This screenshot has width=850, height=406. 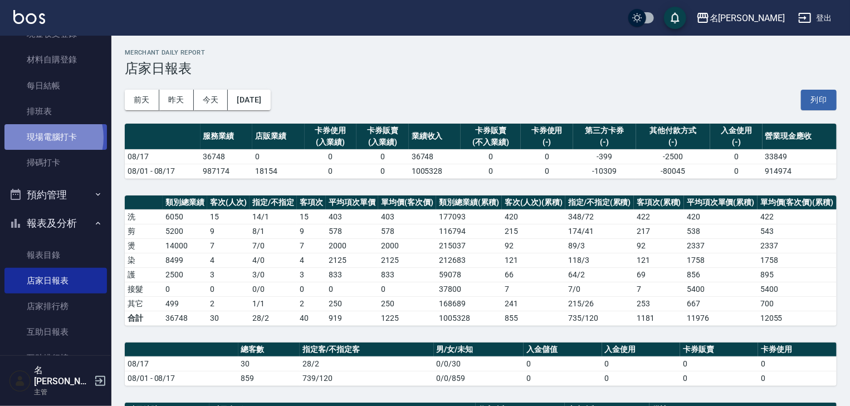 I want to click on td: 5200, so click(x=185, y=231).